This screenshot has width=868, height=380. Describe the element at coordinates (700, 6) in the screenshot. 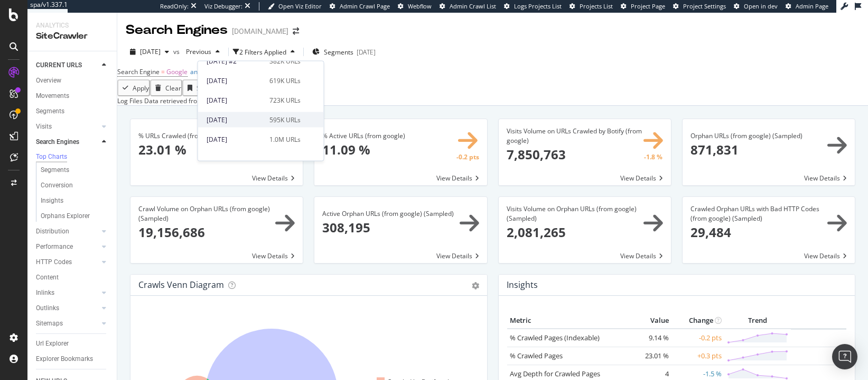

I see `a: Project Settings` at that location.